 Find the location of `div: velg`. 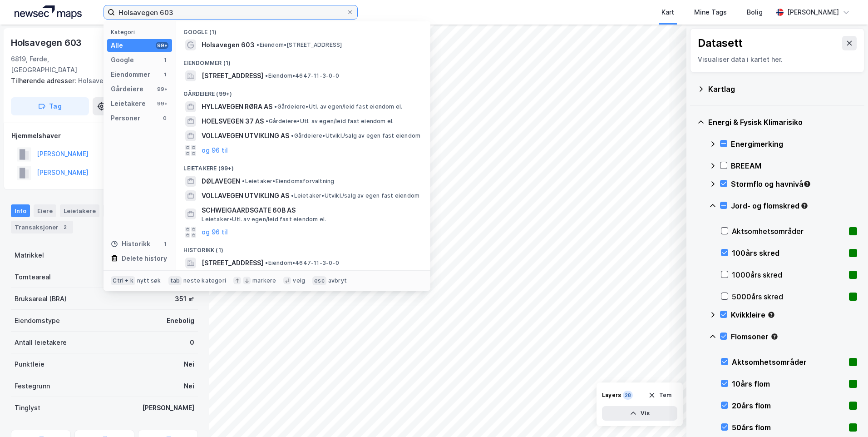

div: velg is located at coordinates (298, 281).